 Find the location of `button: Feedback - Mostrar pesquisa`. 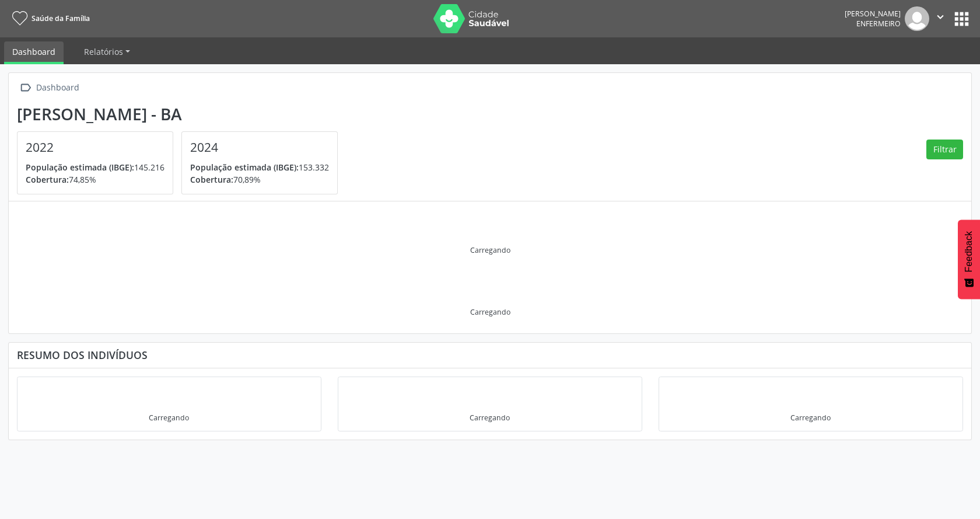

button: Feedback - Mostrar pesquisa is located at coordinates (969, 260).